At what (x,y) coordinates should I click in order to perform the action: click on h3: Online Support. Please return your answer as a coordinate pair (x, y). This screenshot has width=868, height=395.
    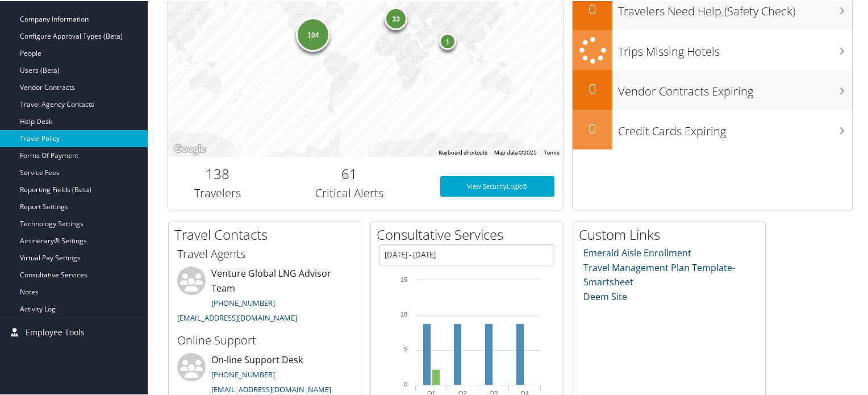
    Looking at the image, I should click on (265, 339).